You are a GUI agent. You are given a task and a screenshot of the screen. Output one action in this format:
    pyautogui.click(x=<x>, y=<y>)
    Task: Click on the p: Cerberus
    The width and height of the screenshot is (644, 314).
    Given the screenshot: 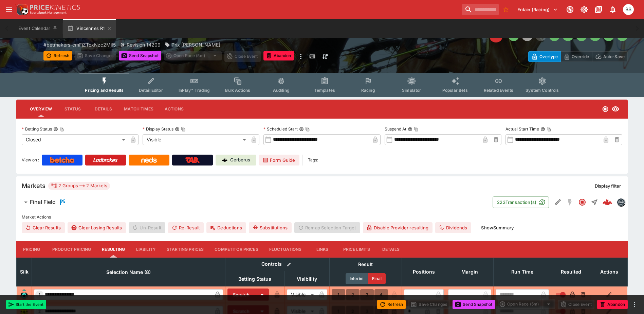 What is the action you would take?
    pyautogui.click(x=240, y=160)
    